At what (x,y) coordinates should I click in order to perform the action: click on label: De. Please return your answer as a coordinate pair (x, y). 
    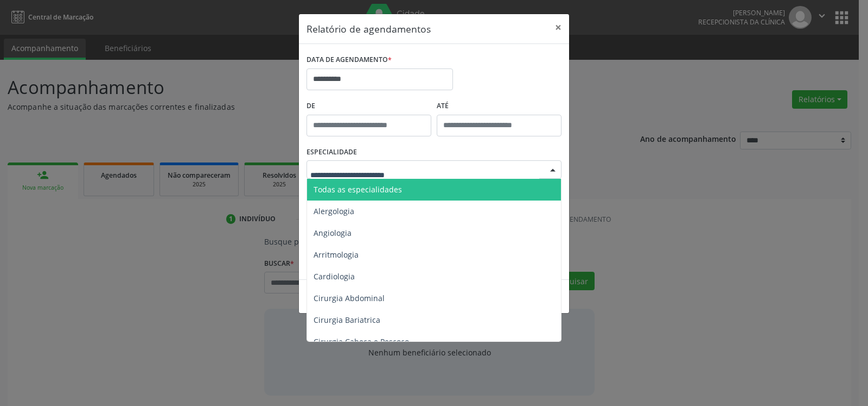
    Looking at the image, I should click on (369, 106).